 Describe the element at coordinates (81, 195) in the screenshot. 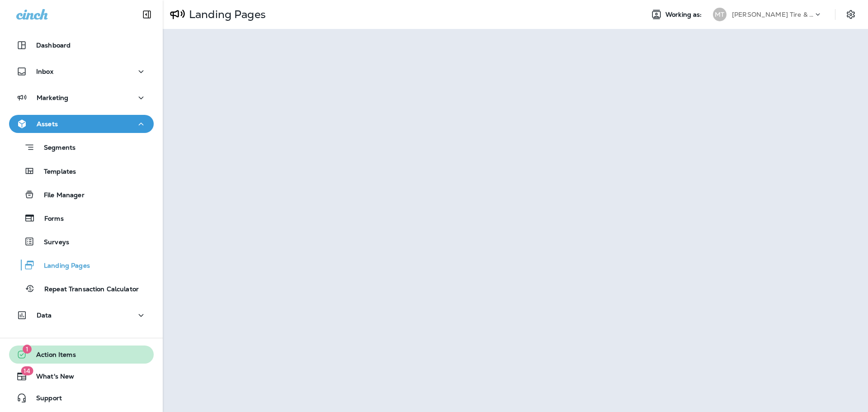

I see `button: File Manager` at that location.